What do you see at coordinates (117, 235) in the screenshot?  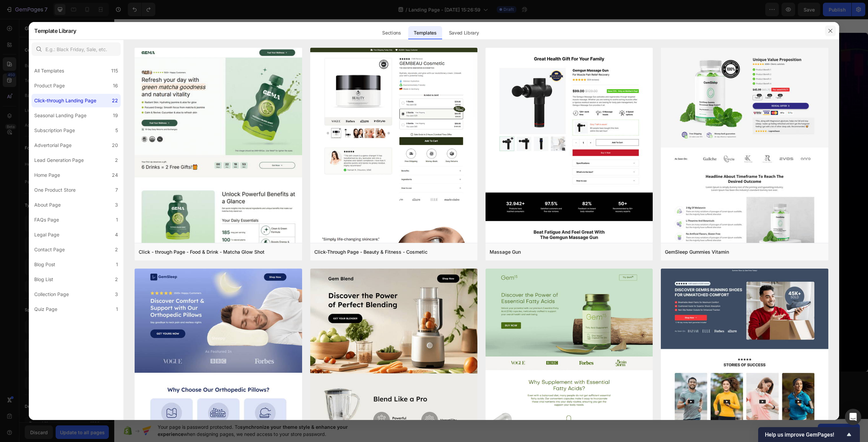 I see `div: 4` at bounding box center [117, 235].